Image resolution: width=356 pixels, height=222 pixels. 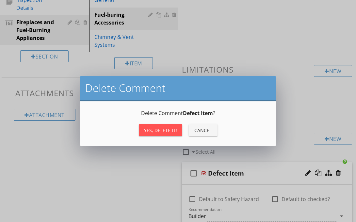 I want to click on div: Yes, Delete it!, so click(x=160, y=130).